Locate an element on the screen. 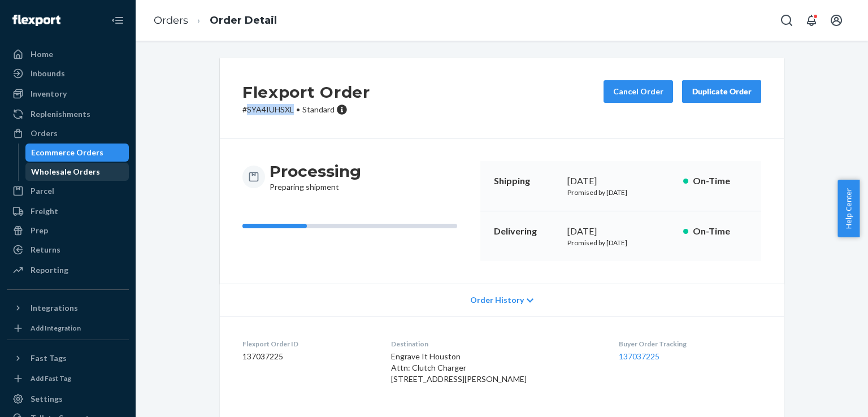 The image size is (868, 417). dt: Destination is located at coordinates (496, 343).